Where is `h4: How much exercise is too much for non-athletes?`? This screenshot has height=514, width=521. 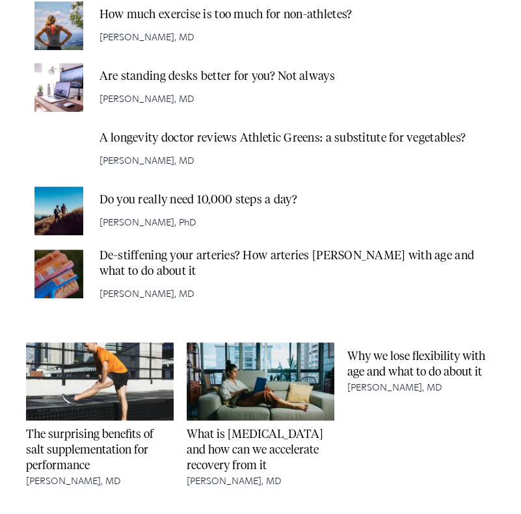 h4: How much exercise is too much for non-athletes? is located at coordinates (226, 15).